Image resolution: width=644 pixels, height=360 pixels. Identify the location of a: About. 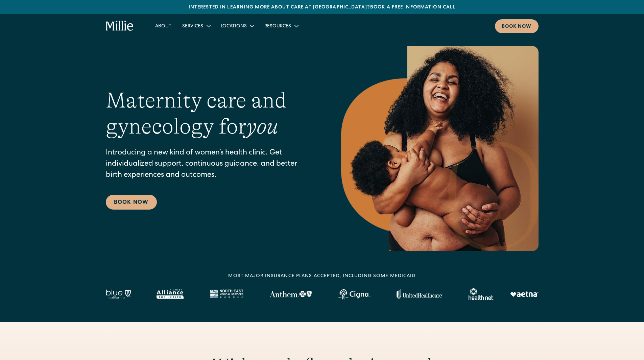
(163, 26).